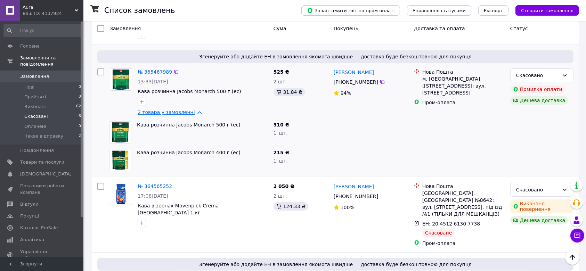  What do you see at coordinates (282, 72) in the screenshot?
I see `span: 525 ₴` at bounding box center [282, 72].